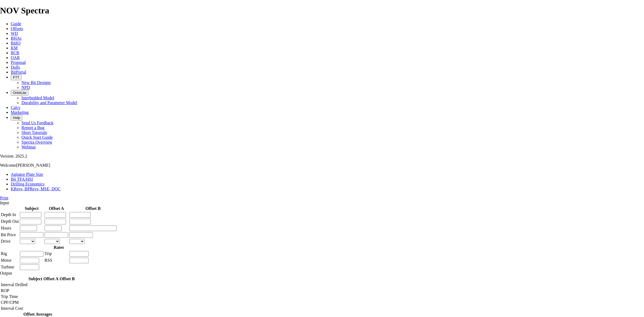 Image resolution: width=644 pixels, height=317 pixels. Describe the element at coordinates (6, 260) in the screenshot. I see `label: Motor` at that location.